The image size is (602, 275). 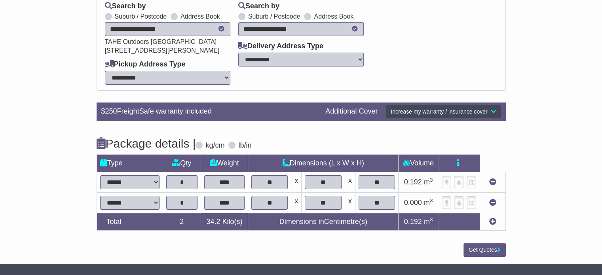 What do you see at coordinates (215, 146) in the screenshot?
I see `label: kg/cm` at bounding box center [215, 146].